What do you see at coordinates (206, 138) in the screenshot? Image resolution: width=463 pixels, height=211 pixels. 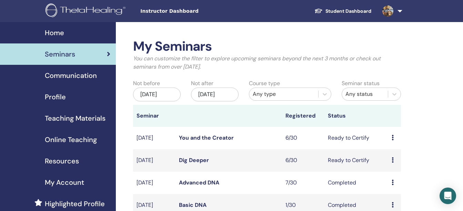 I see `a: You and the Creator` at bounding box center [206, 138].